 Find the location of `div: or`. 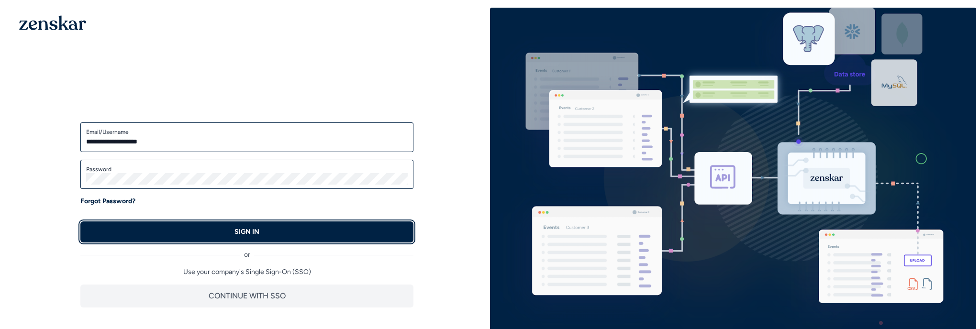

div: or is located at coordinates (247, 251).